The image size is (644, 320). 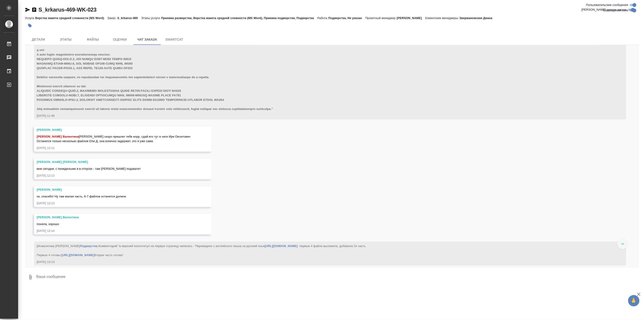 I want to click on a: S_krkarus-469-WK-023, so click(x=68, y=9).